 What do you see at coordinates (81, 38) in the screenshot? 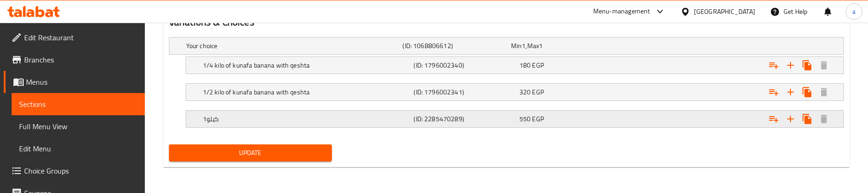
I see `span: Edit Restaurant` at bounding box center [81, 38].